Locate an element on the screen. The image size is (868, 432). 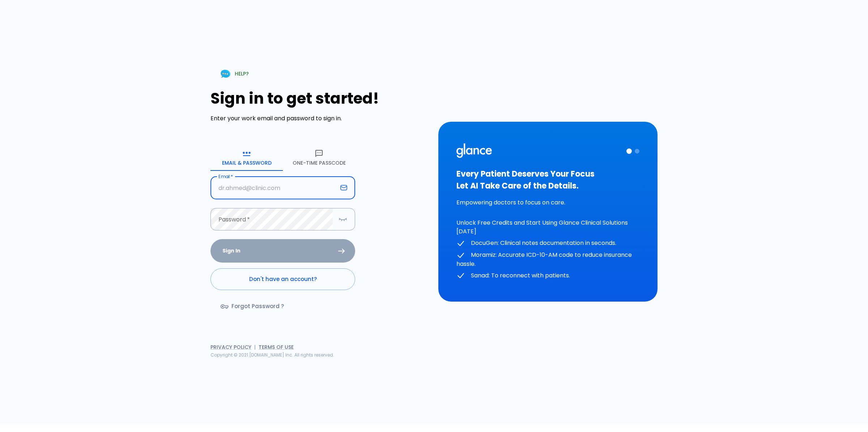
p: Moramiz: Accurate ICD-10-AM code to reduce insurance hassle. is located at coordinates (548, 259).